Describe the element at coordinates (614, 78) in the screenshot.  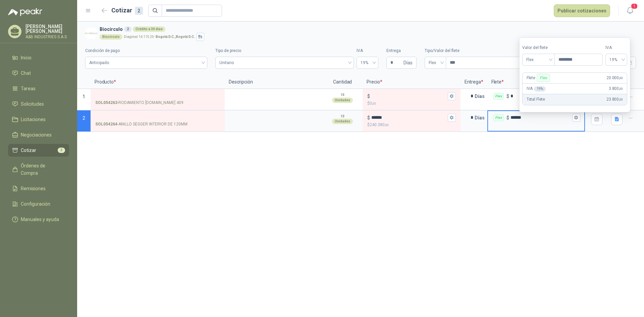
I see `span: 20.000` at that location.